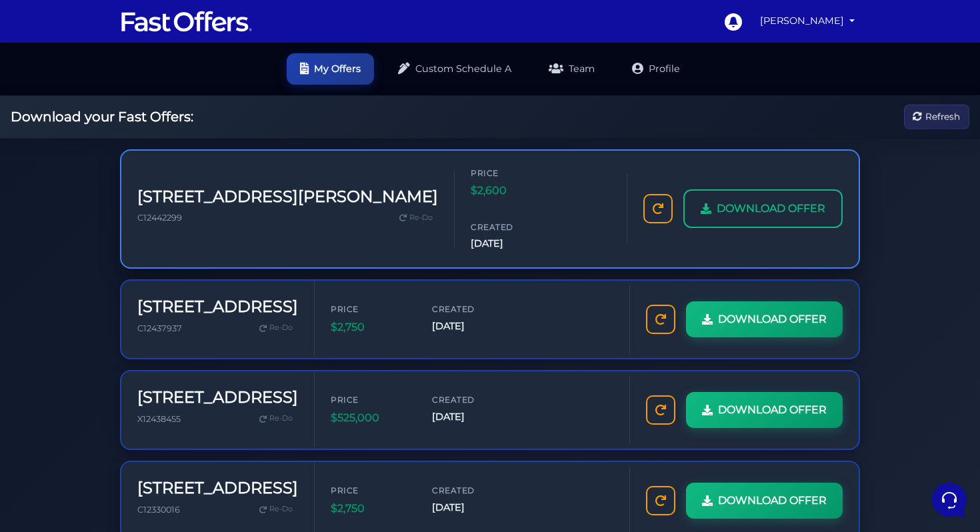 The image size is (980, 532). I want to click on input: Search for an Article..., so click(124, 222).